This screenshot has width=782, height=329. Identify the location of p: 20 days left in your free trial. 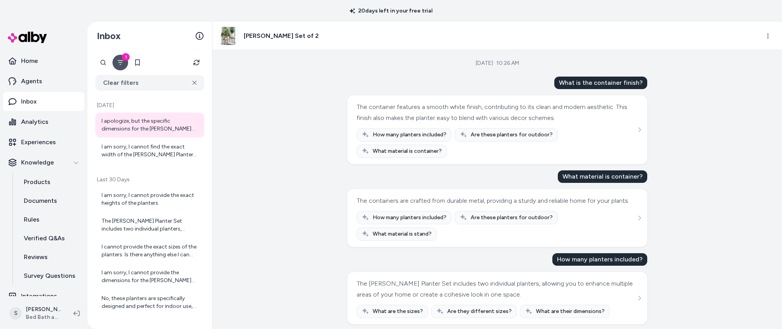
(391, 11).